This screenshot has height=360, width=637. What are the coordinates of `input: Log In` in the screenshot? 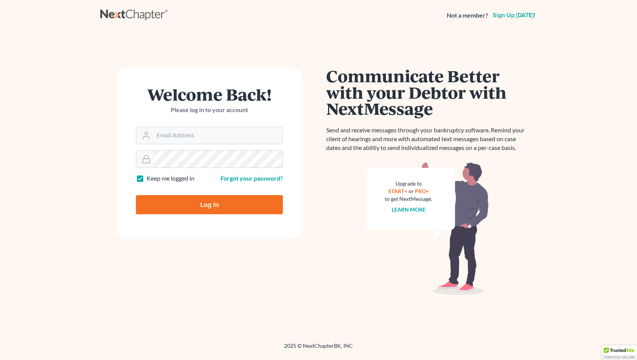 It's located at (209, 205).